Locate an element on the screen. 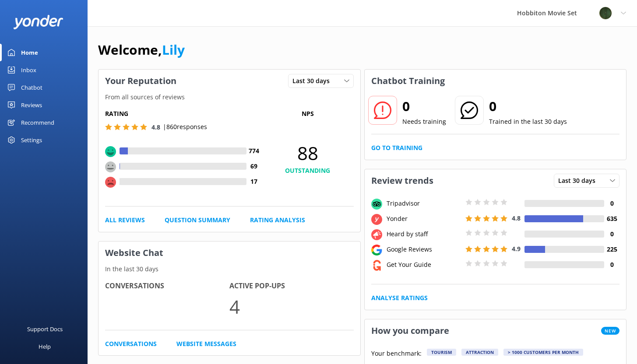  h3: Review trends is located at coordinates (402, 181).